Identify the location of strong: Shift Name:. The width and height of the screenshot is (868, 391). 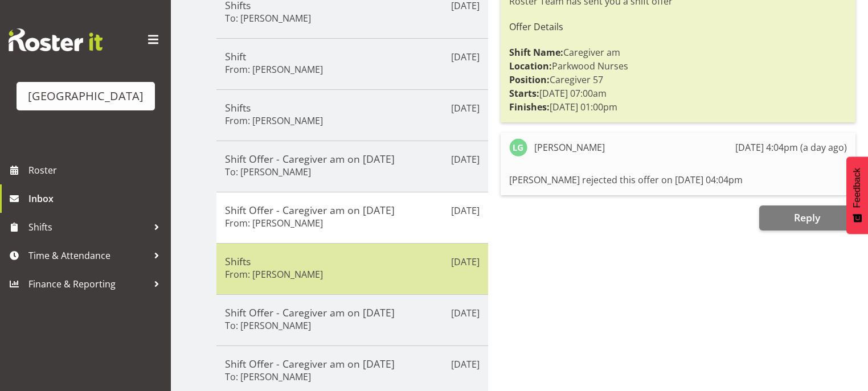
(536, 52).